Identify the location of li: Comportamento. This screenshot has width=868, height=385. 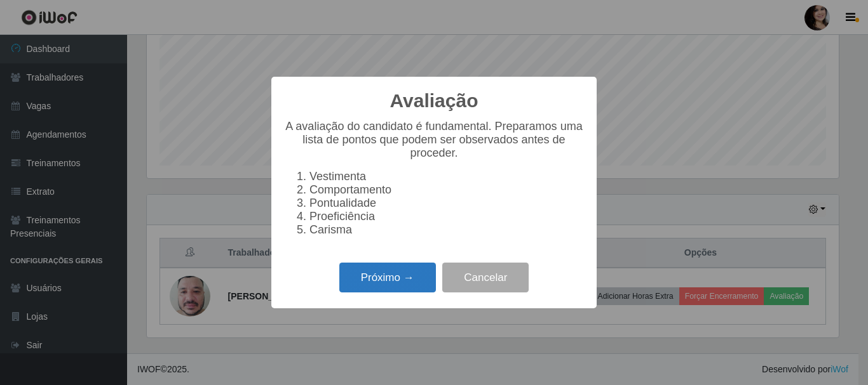
(447, 190).